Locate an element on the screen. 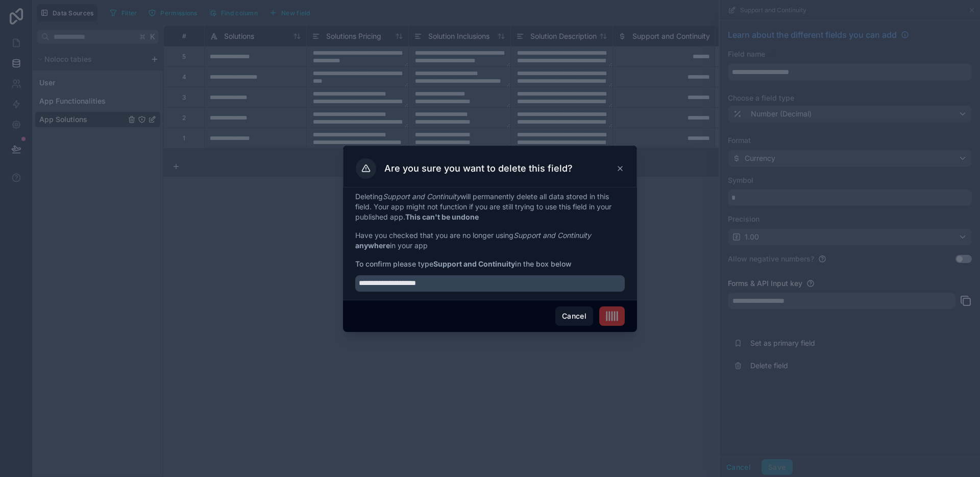 The image size is (980, 477). strong: This can't be undone is located at coordinates (442, 216).